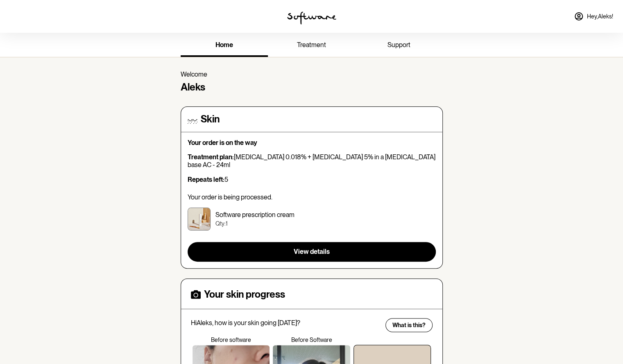 Image resolution: width=623 pixels, height=364 pixels. Describe the element at coordinates (199, 219) in the screenshot. I see `img: ckrj60pny00003h5x9u7lpp18.jpg` at that location.